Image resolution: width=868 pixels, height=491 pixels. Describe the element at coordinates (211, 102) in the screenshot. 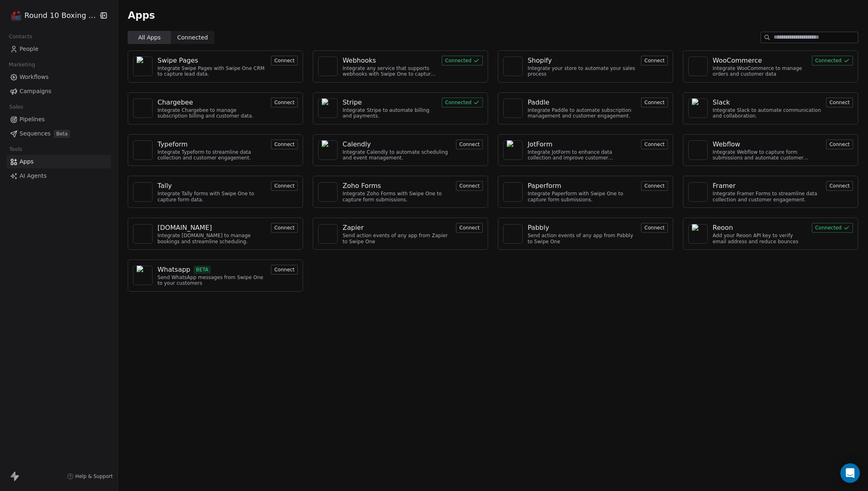

I see `a: Chargebee` at that location.